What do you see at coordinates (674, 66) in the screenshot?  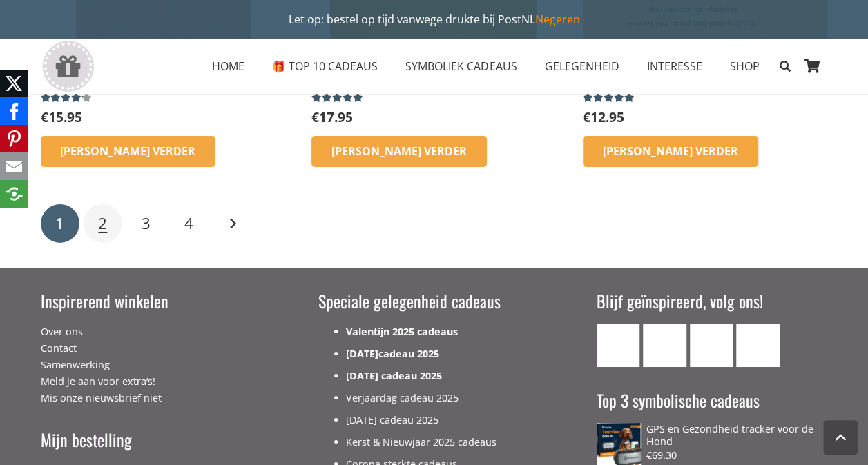 I see `span: INTERESSE` at bounding box center [674, 66].